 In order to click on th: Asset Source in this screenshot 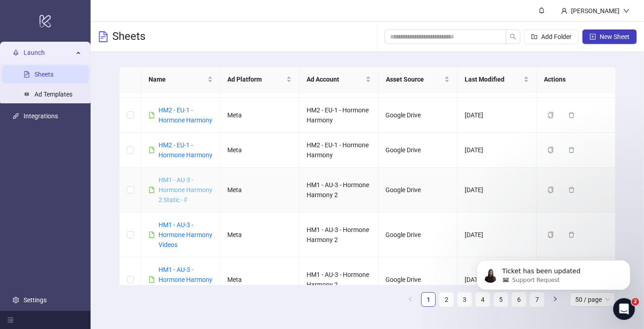, I will do `click(418, 79)`.